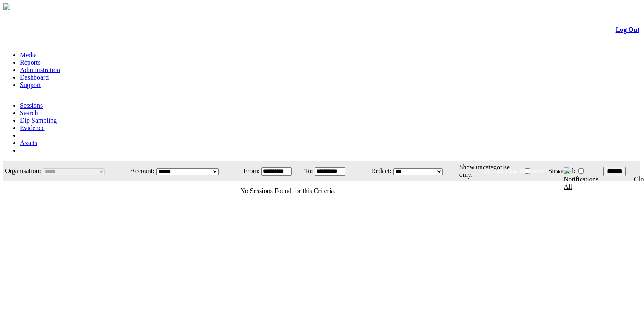 The image size is (644, 314). Describe the element at coordinates (29, 112) in the screenshot. I see `a: Search` at that location.